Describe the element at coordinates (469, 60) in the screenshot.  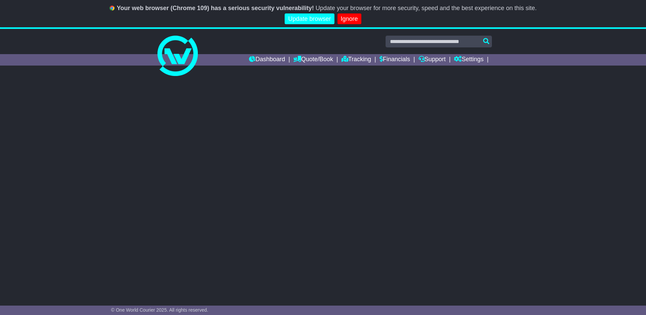
I see `a: Settings` at that location.